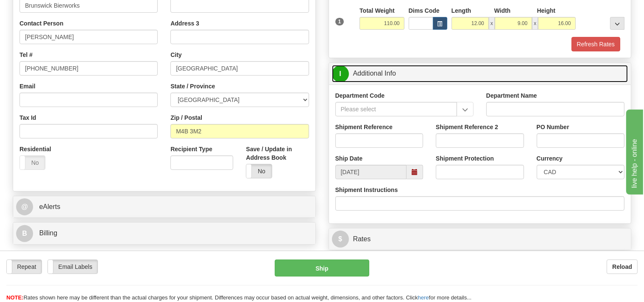 The height and width of the screenshot is (302, 644). What do you see at coordinates (360, 96) in the screenshot?
I see `label: Department Code` at bounding box center [360, 96].